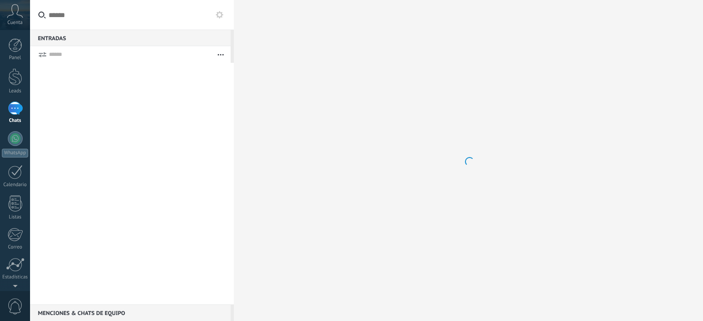 This screenshot has height=321, width=703. I want to click on div: WhatsApp, so click(15, 153).